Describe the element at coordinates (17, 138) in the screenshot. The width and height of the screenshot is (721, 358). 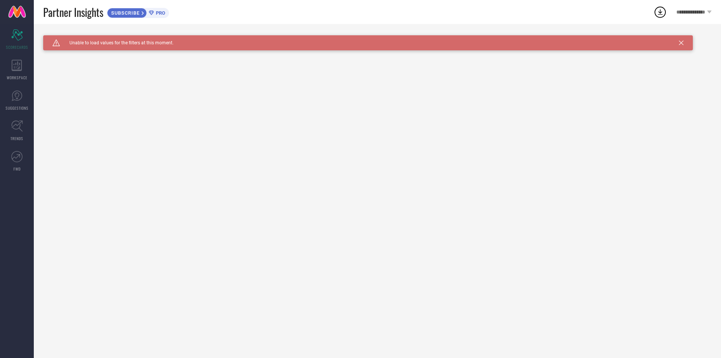
I see `span: TRENDS` at that location.